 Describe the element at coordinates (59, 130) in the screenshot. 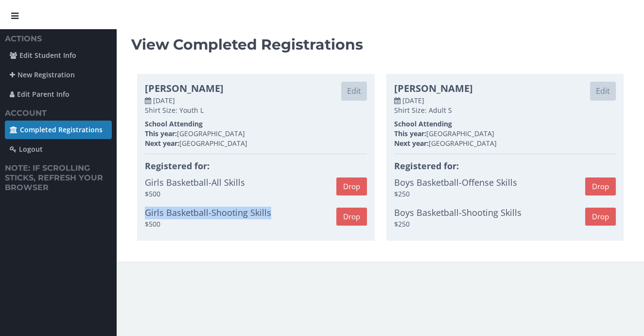

I see `a: Completed Registrations` at that location.